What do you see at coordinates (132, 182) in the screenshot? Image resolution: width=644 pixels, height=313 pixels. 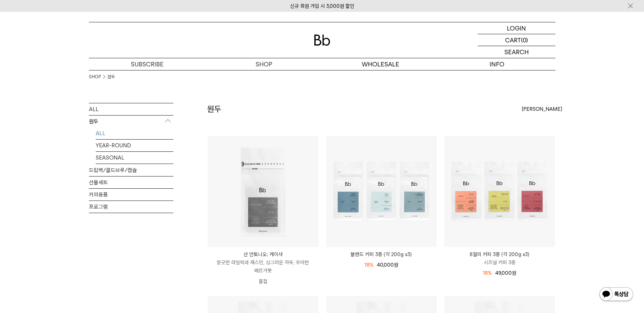 I see `a: 선물세트` at bounding box center [132, 182].